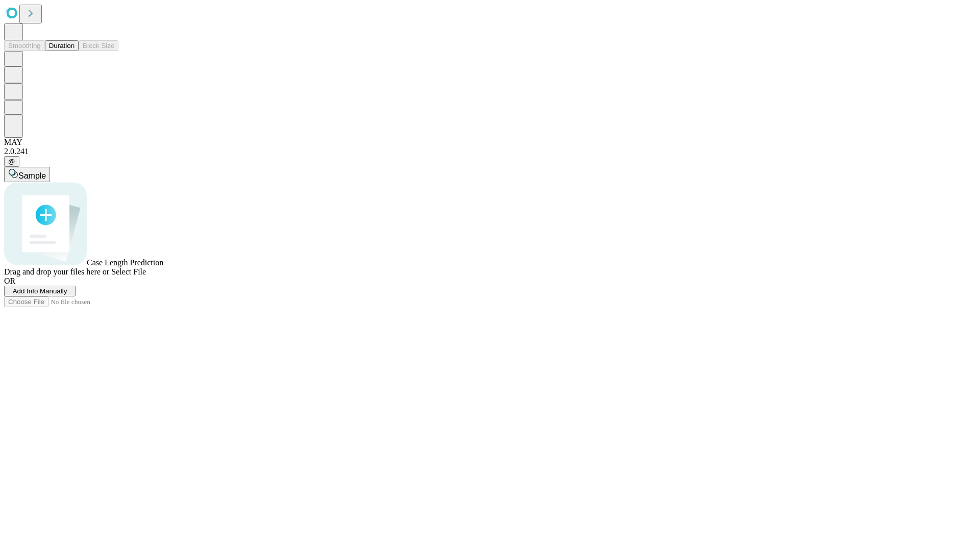 Image resolution: width=980 pixels, height=551 pixels. I want to click on div: MAY, so click(490, 143).